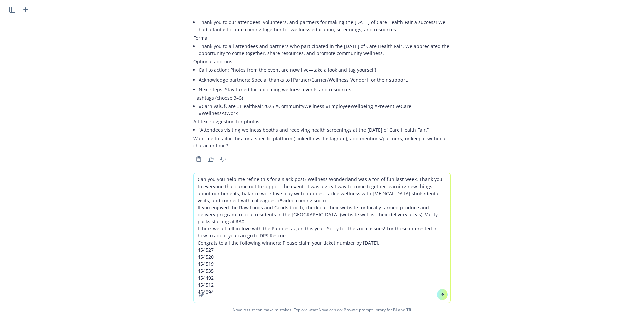 The width and height of the screenshot is (644, 317). What do you see at coordinates (322, 309) in the screenshot?
I see `span: Nova Assist can make mistakes. Explore what Nova can do: Browse prompt library for and` at bounding box center [322, 309].